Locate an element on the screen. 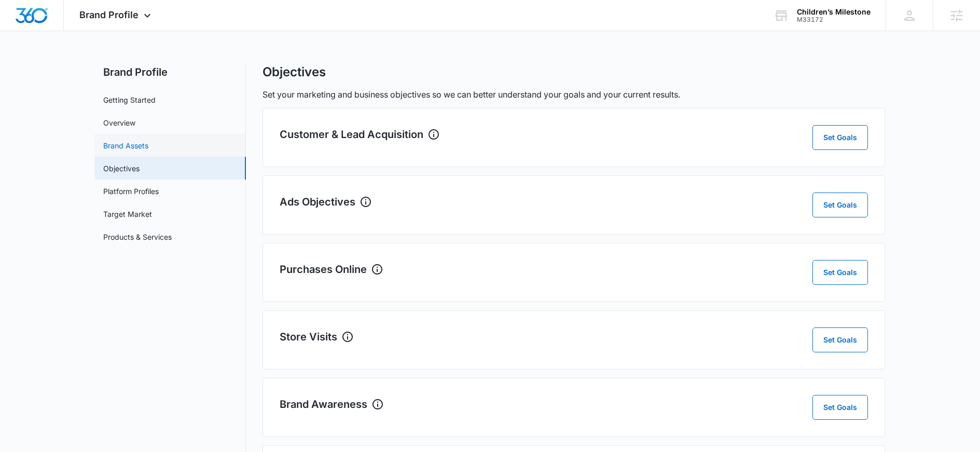  a: Objectives is located at coordinates (122, 168).